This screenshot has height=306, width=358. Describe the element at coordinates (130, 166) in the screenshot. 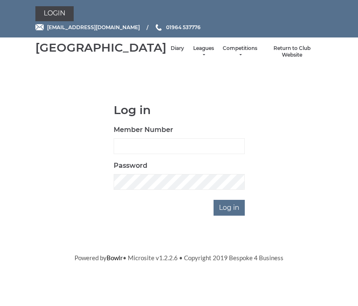

I see `label: Password` at that location.